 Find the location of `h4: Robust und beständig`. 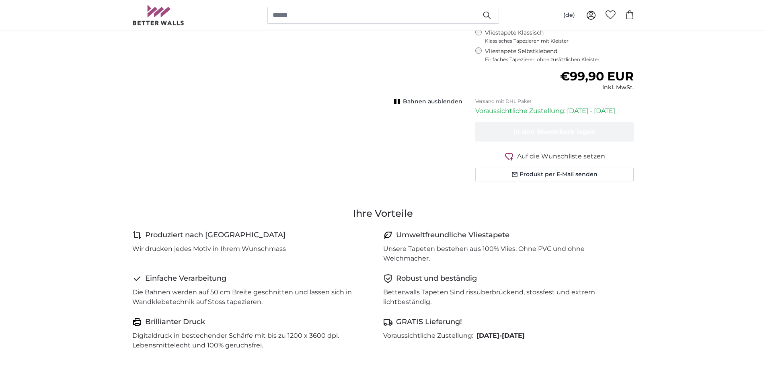

h4: Robust und beständig is located at coordinates (436, 279).